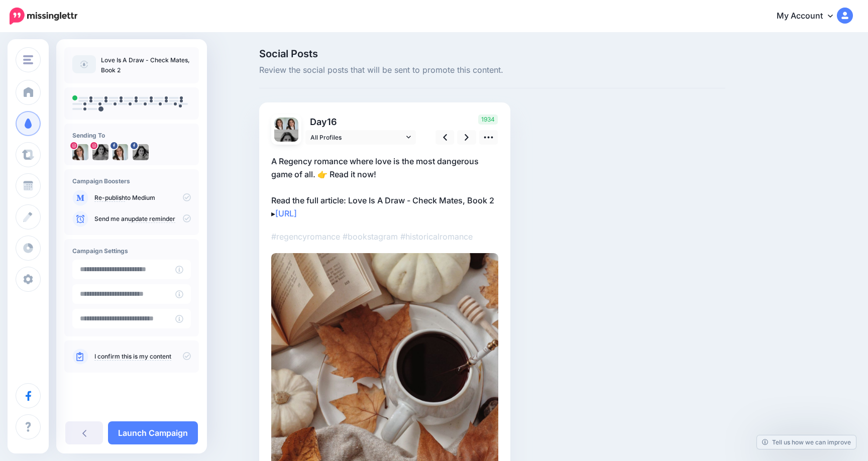  I want to click on a: I confirm this is my content, so click(132, 356).